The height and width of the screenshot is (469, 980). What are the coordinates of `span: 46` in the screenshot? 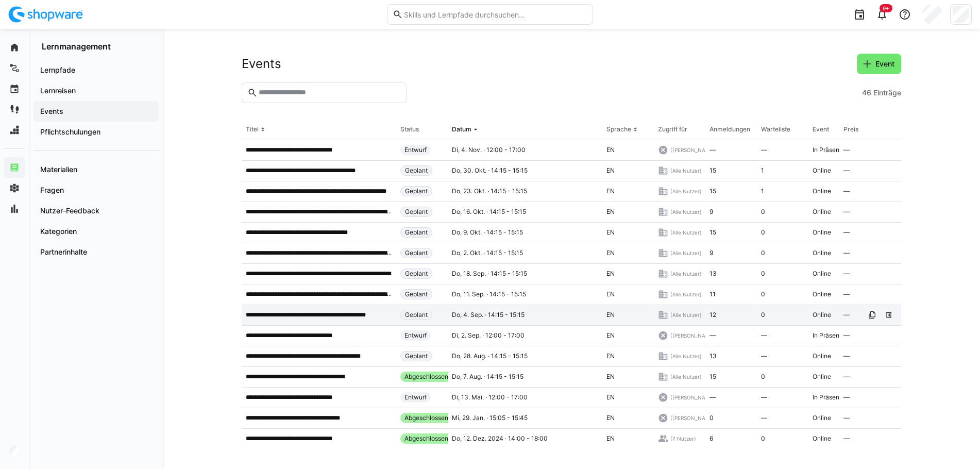 It's located at (867, 93).